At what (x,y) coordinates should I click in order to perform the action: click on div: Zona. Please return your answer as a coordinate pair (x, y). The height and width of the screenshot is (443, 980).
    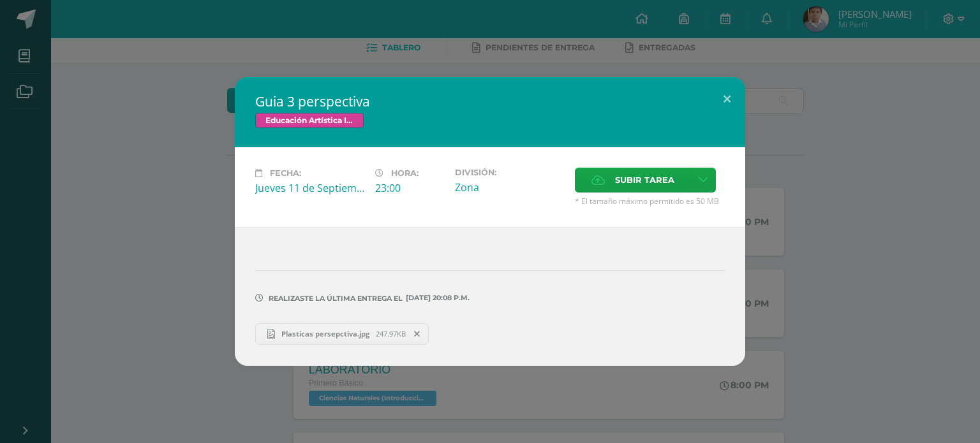
    Looking at the image, I should click on (510, 187).